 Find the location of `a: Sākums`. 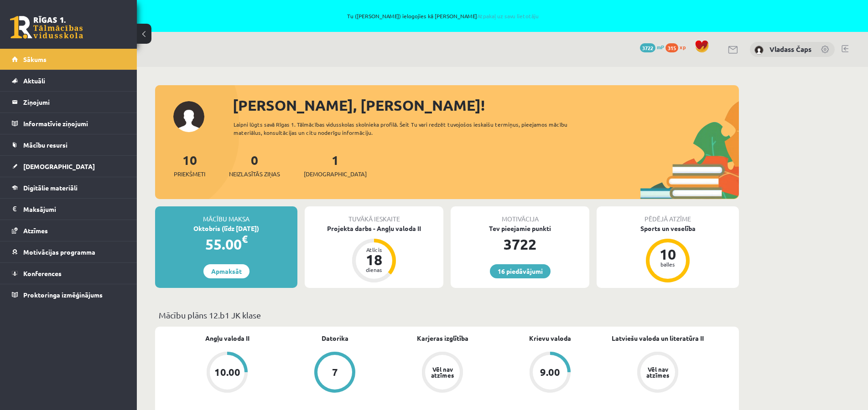

a: Sākums is located at coordinates (69, 59).